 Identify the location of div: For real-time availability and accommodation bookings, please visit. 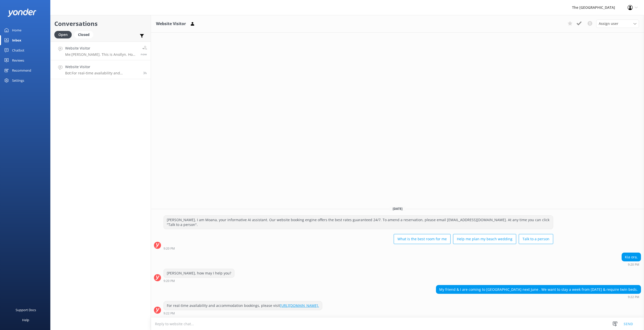
(243, 306).